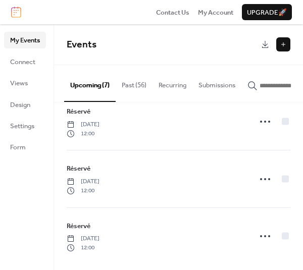 The image size is (303, 270). I want to click on a: Views, so click(25, 83).